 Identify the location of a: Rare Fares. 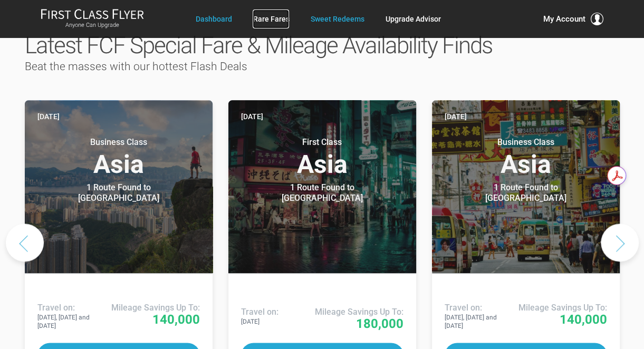
(271, 19).